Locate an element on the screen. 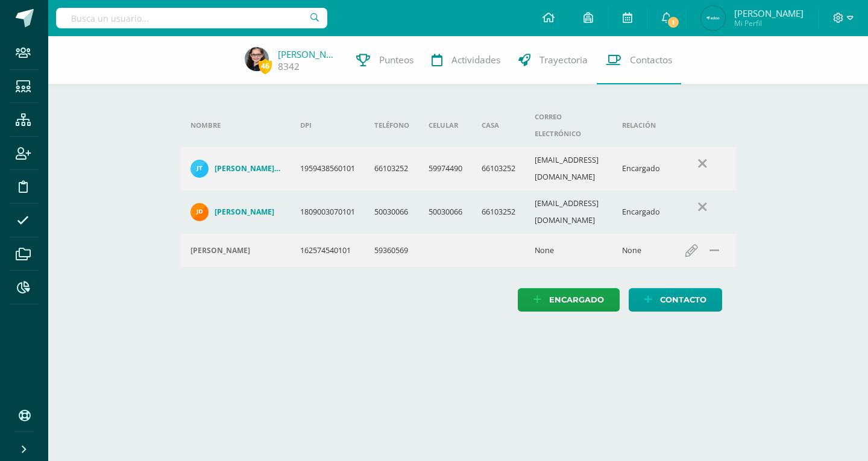 Image resolution: width=868 pixels, height=461 pixels. a: Actividades is located at coordinates (466, 60).